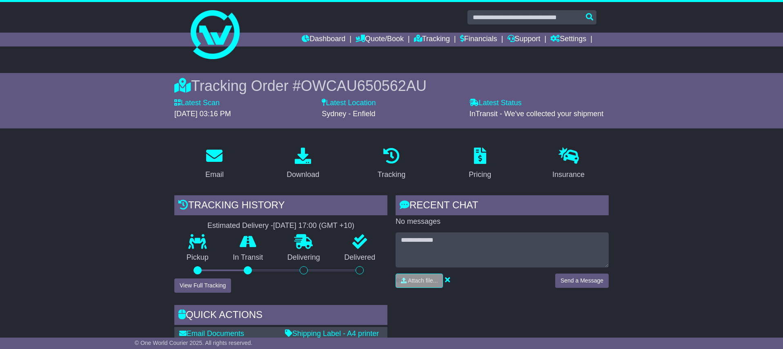 The height and width of the screenshot is (349, 783). What do you see at coordinates (348, 114) in the screenshot?
I see `span: Sydney - Enfield` at bounding box center [348, 114].